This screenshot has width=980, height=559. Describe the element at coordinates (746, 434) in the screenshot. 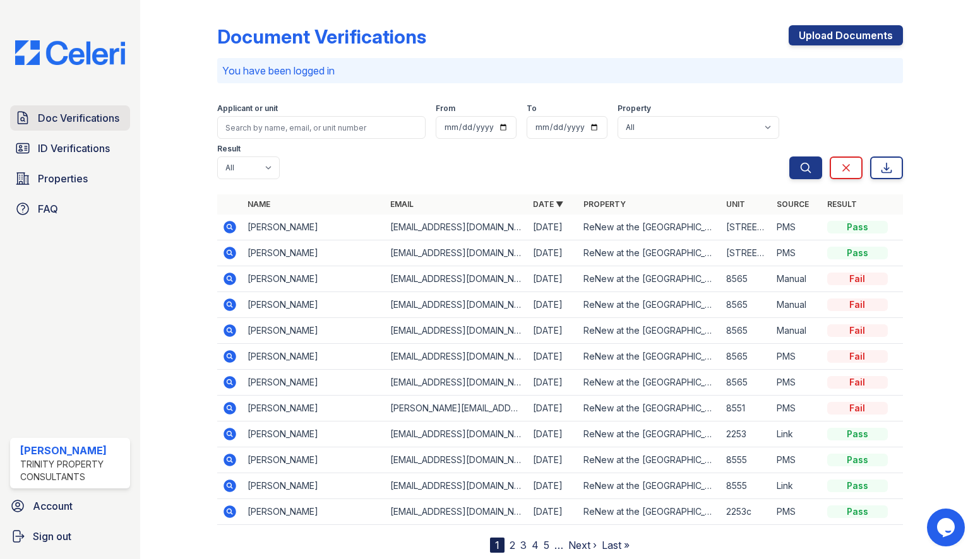

I see `td: 2253` at that location.